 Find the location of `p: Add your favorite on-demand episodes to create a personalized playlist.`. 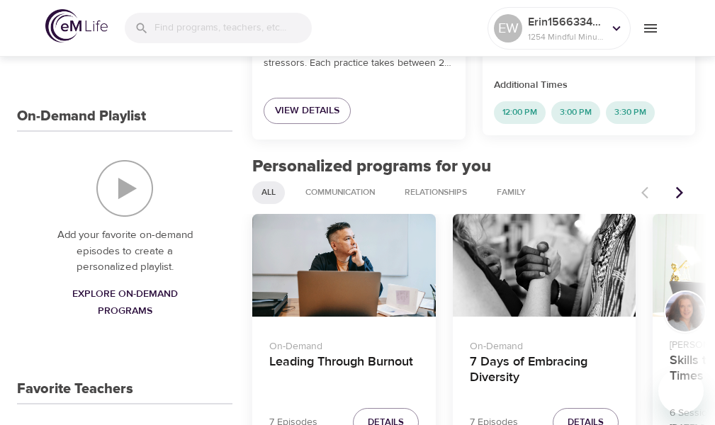

p: Add your favorite on-demand episodes to create a personalized playlist. is located at coordinates (125, 251).